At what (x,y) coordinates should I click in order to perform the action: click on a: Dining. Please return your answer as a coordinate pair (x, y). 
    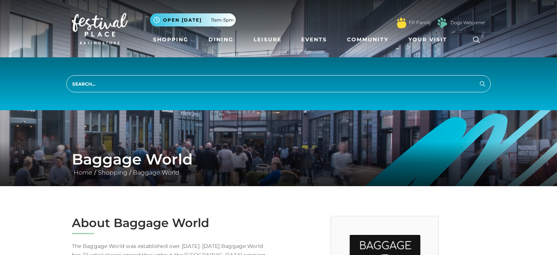
    Looking at the image, I should click on (221, 39).